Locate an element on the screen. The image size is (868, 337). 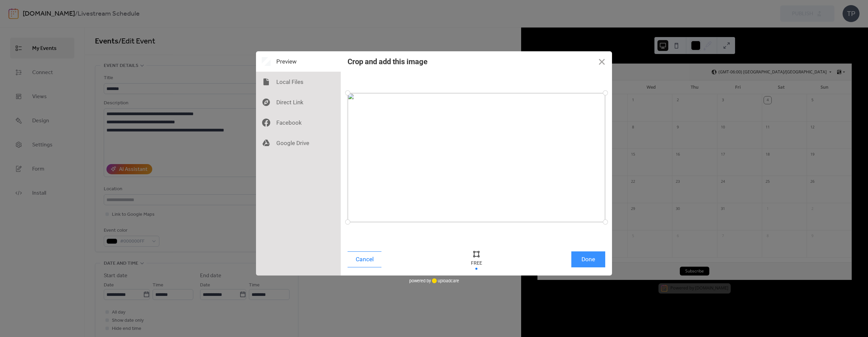
div: Preview is located at coordinates (298, 61).